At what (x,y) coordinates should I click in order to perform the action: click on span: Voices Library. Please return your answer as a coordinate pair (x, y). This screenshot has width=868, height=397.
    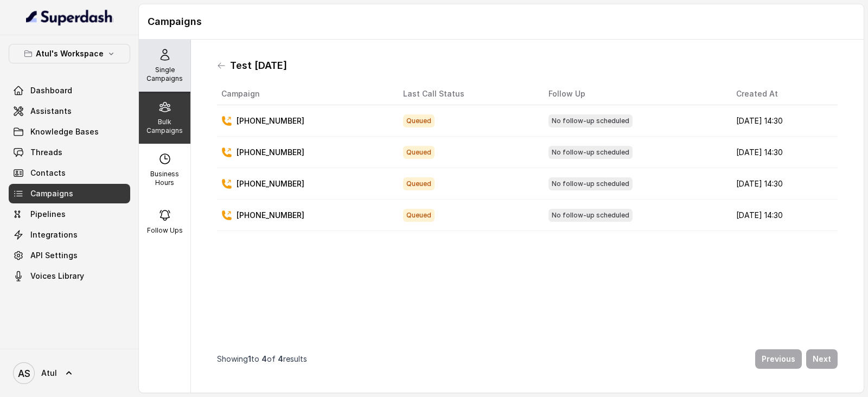
    Looking at the image, I should click on (57, 276).